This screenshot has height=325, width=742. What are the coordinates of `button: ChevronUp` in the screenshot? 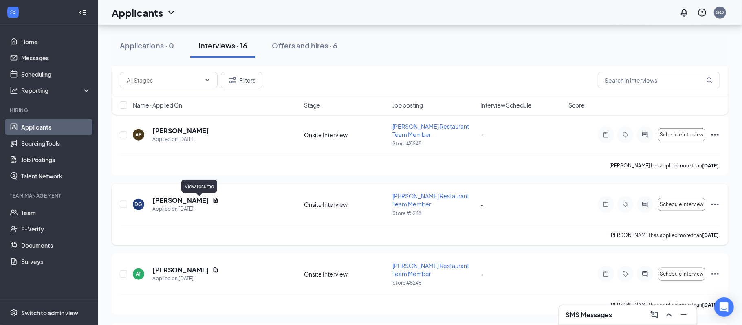 It's located at (669, 315).